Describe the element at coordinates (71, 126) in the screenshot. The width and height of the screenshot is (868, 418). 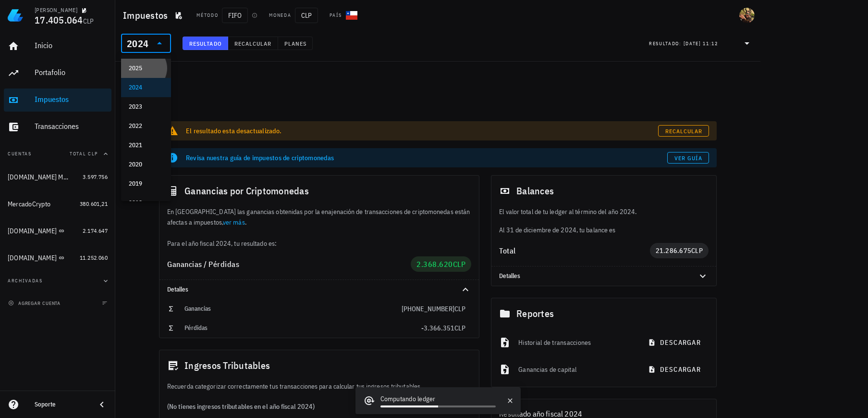
I see `div: Transacciones` at that location.